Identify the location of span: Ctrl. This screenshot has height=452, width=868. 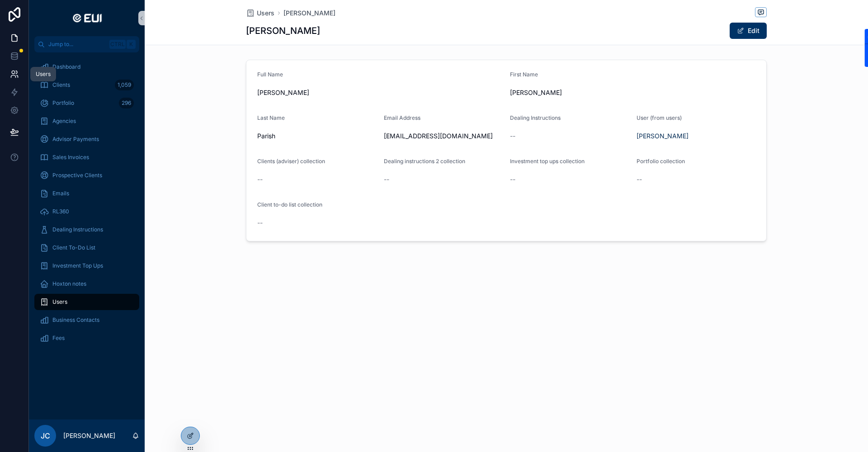
(117, 44).